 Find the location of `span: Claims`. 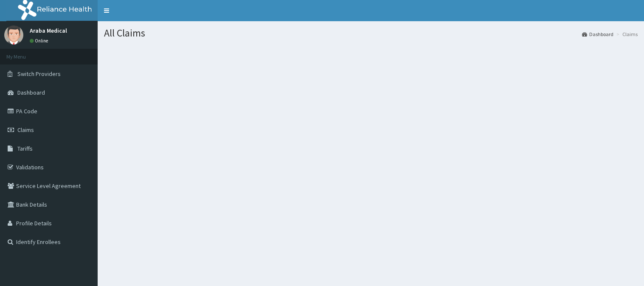

span: Claims is located at coordinates (25, 130).